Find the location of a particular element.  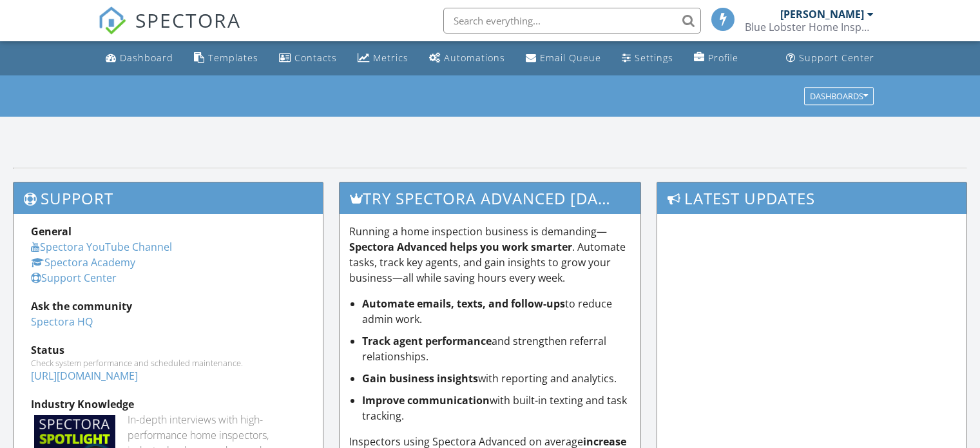

li: with built-in texting and task tracking. is located at coordinates (497, 408).